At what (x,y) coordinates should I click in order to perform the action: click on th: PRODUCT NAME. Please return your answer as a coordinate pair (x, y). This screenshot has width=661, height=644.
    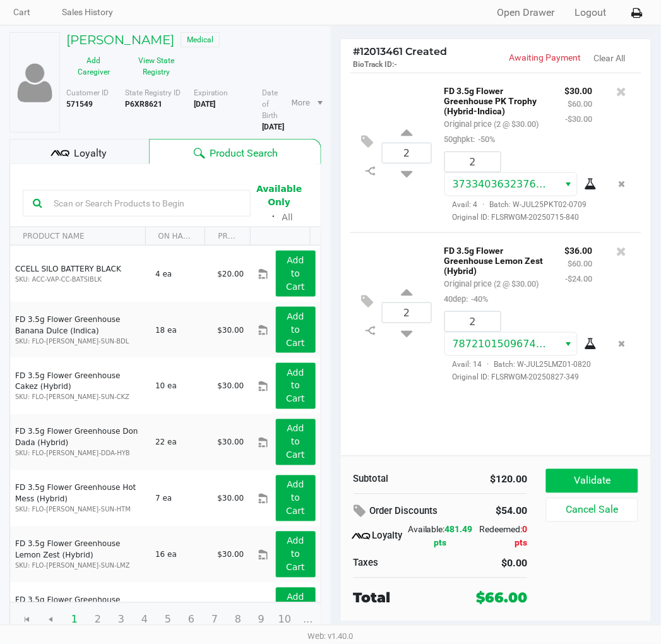
    Looking at the image, I should click on (78, 236).